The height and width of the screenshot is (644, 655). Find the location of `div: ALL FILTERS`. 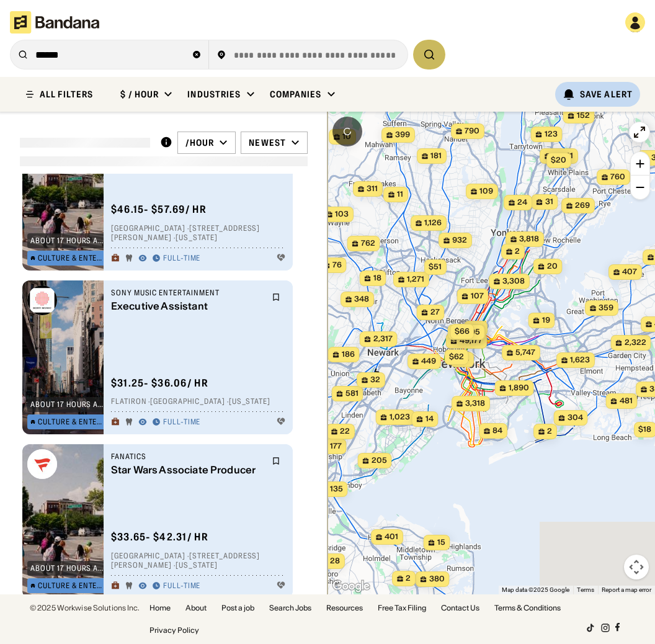

div: ALL FILTERS is located at coordinates (66, 94).